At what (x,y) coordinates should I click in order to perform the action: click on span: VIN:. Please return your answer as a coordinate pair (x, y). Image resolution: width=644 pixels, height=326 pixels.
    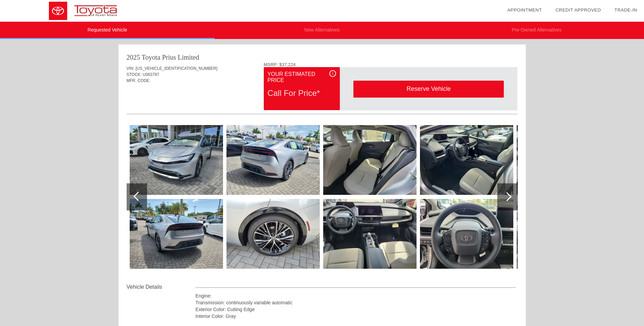
    Looking at the image, I should click on (130, 69).